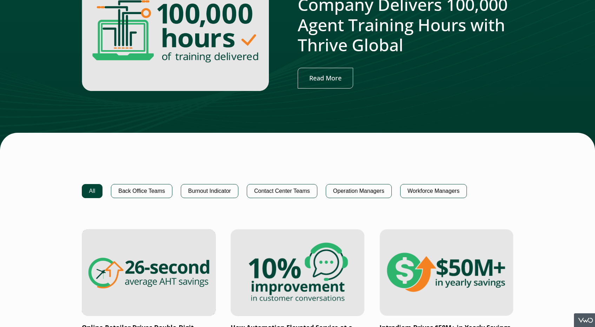  Describe the element at coordinates (282, 191) in the screenshot. I see `button: Contact Center Teams` at that location.